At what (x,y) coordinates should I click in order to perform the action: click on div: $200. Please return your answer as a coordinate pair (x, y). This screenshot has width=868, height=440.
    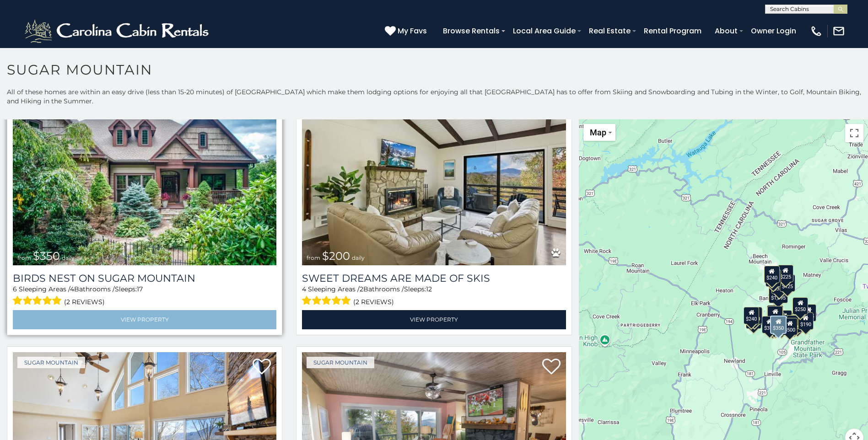
    Looking at the image, I should click on (784, 319).